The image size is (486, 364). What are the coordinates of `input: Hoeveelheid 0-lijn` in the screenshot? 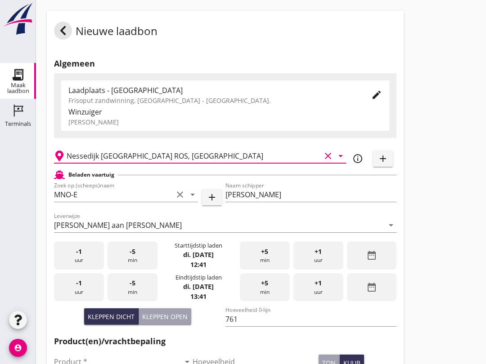 It's located at (311, 319).